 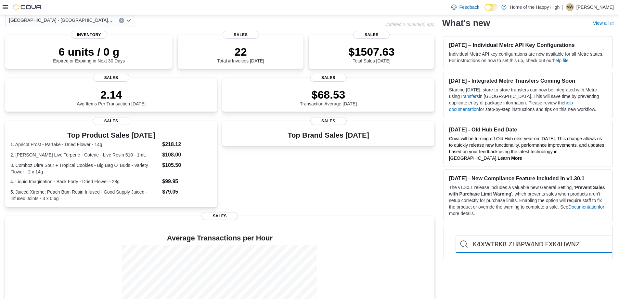 I want to click on strong: Prevent Sales with Purchase Limit Warning, so click(x=527, y=190).